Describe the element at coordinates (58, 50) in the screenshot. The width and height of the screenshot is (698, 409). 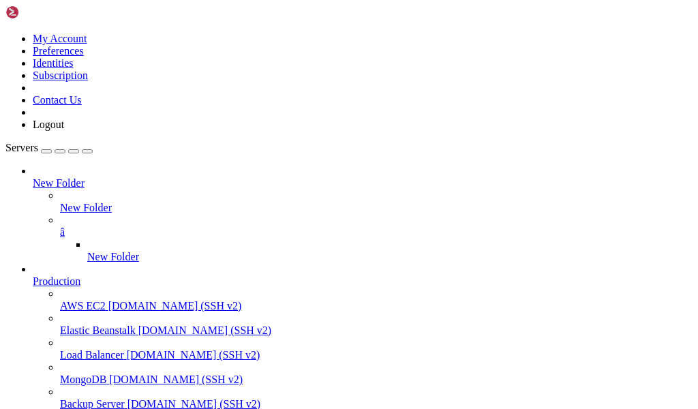
I see `a: Preferences` at that location.